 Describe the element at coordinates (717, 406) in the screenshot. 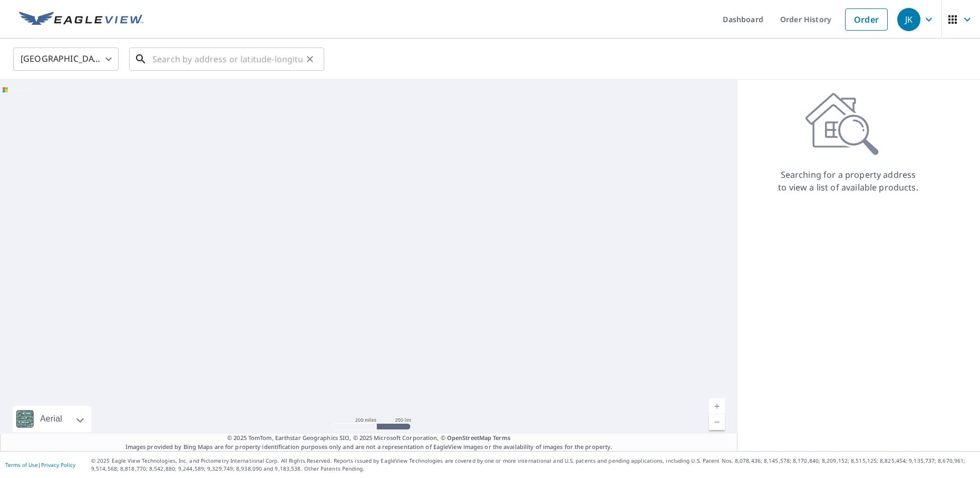

I see `a: Current Level 5, Zoom In` at that location.